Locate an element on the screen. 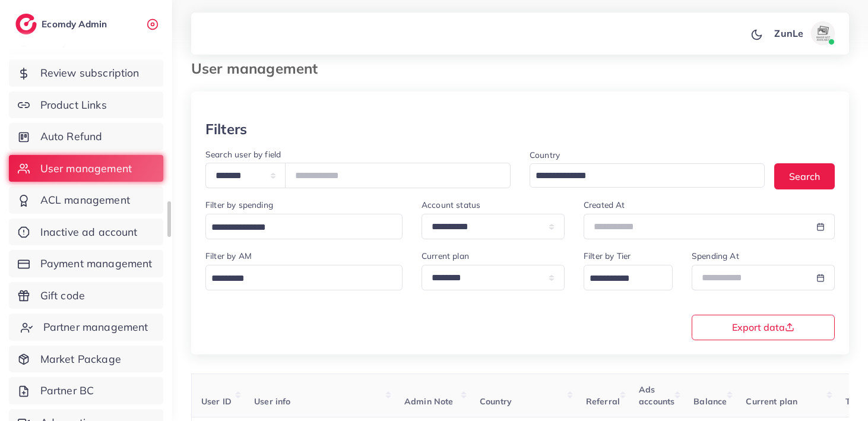 The image size is (868, 421). span: Admin Note is located at coordinates (429, 402).